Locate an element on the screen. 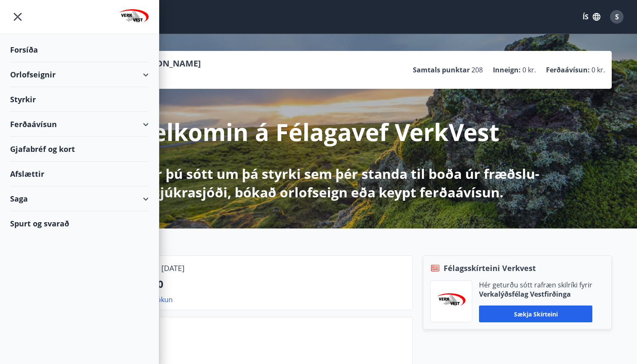  img: jihgzMk4dcgjRAW2aMgpbAqQEG7LZi0j9dOLAUvz.png is located at coordinates (452, 301).